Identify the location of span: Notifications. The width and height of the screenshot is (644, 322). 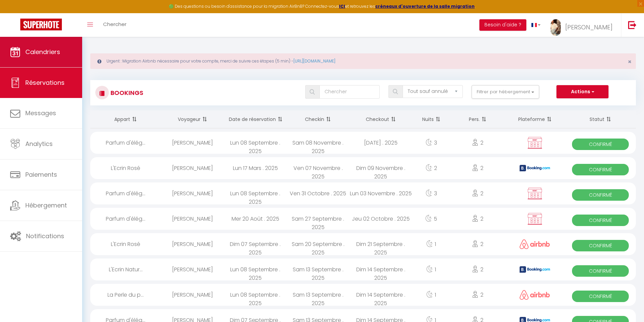
(45, 236).